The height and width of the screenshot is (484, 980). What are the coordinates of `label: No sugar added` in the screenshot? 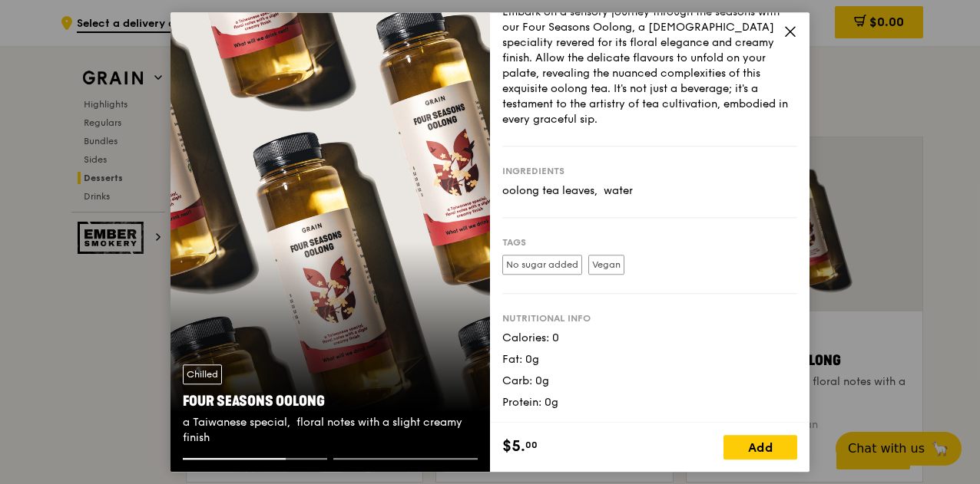 It's located at (542, 265).